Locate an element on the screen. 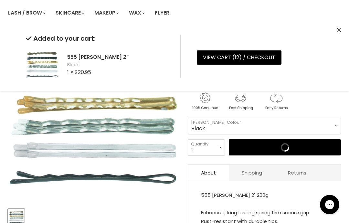 This screenshot has height=223, width=349. span: Enhanced, long lasting spring firm secure grip. is located at coordinates (256, 212).